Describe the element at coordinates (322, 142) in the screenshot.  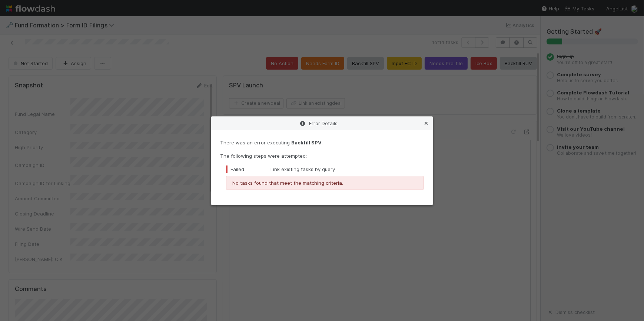
I see `p: There was an error executing .` at that location.